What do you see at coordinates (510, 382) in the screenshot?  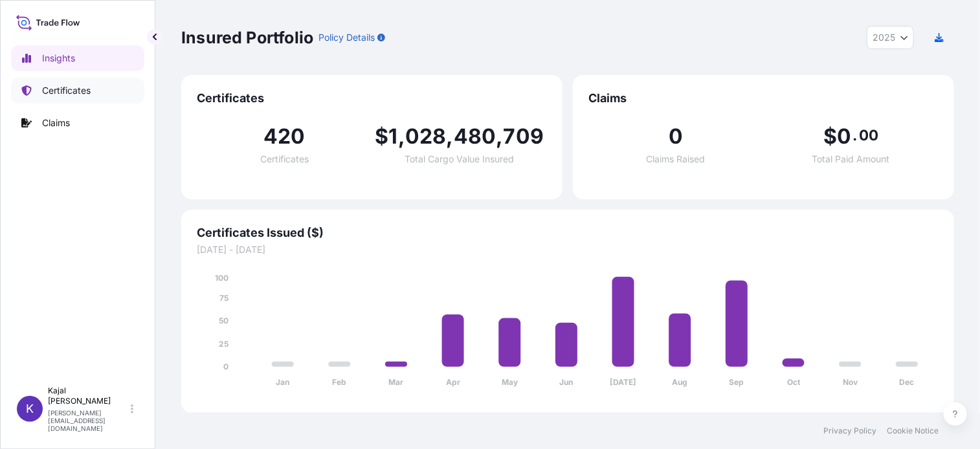 I see `tspan: May` at bounding box center [510, 382].